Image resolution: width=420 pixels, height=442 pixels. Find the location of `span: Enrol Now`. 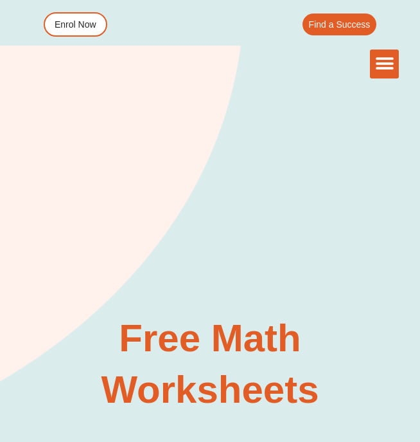

span: Enrol Now is located at coordinates (75, 24).